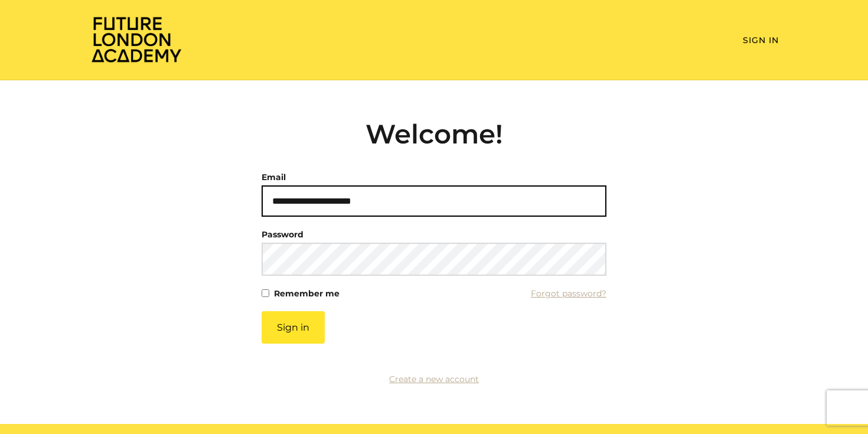 The width and height of the screenshot is (868, 434). What do you see at coordinates (273, 177) in the screenshot?
I see `label: Email` at bounding box center [273, 177].